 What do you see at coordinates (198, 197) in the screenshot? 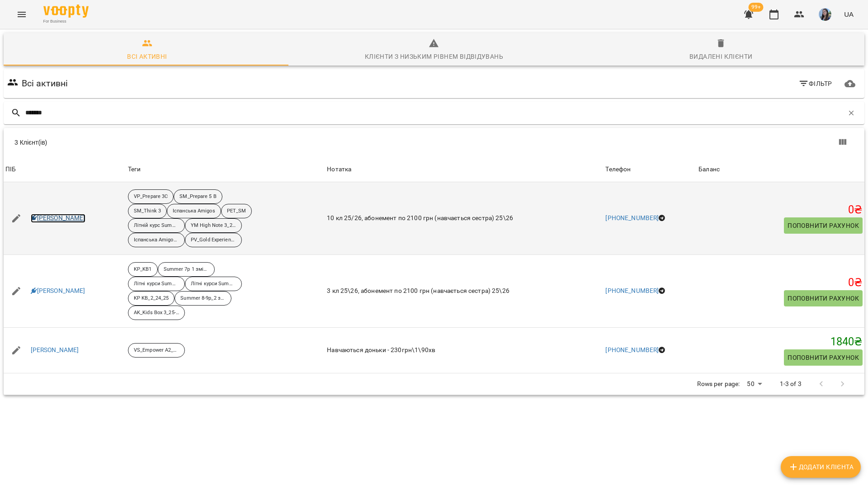
I see `div: SM_Prepare 5 B` at bounding box center [198, 197].